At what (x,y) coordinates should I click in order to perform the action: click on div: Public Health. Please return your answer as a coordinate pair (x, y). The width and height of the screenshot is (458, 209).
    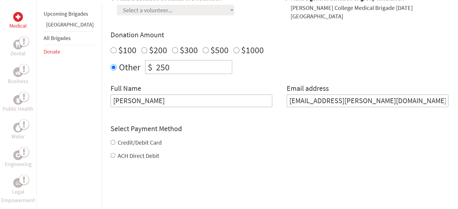
    Looking at the image, I should click on (18, 100).